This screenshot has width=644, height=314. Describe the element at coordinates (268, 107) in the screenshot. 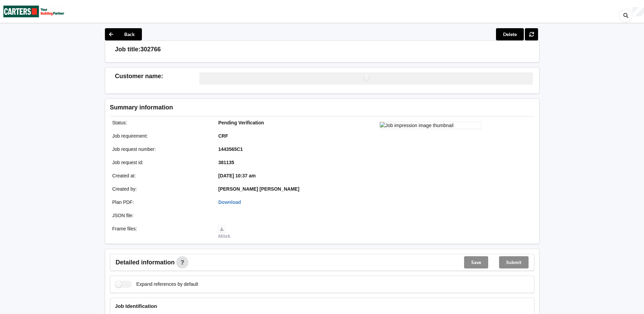

I see `h3: Summary information` at that location.